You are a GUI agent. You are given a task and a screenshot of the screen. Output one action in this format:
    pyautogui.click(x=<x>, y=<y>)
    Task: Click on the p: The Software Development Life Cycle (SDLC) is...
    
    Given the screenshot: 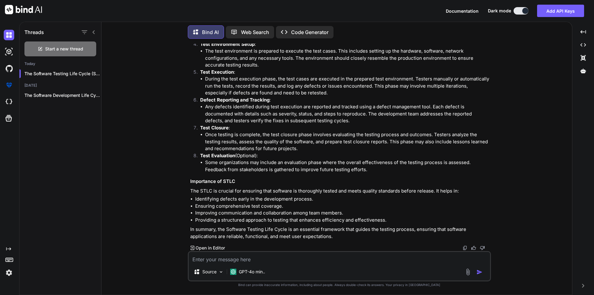 What is the action you would take?
    pyautogui.click(x=63, y=95)
    